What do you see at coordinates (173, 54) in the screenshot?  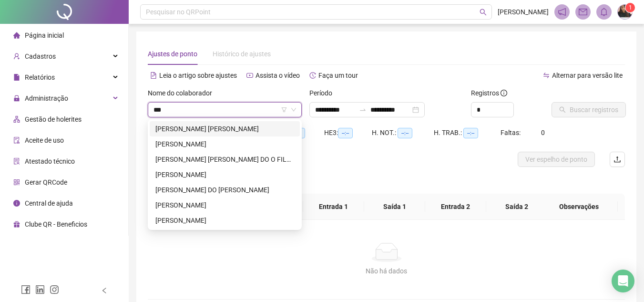 I see `span: Ajustes de ponto` at bounding box center [173, 54].